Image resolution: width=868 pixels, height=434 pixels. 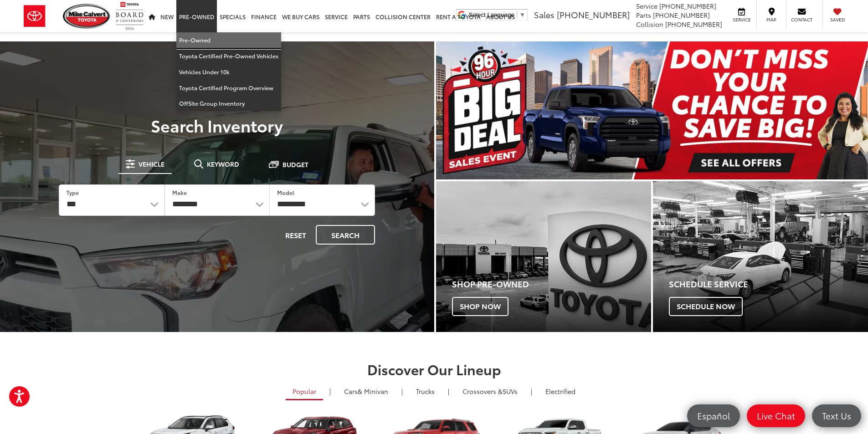 What do you see at coordinates (295, 164) in the screenshot?
I see `span: Budget` at bounding box center [295, 164].